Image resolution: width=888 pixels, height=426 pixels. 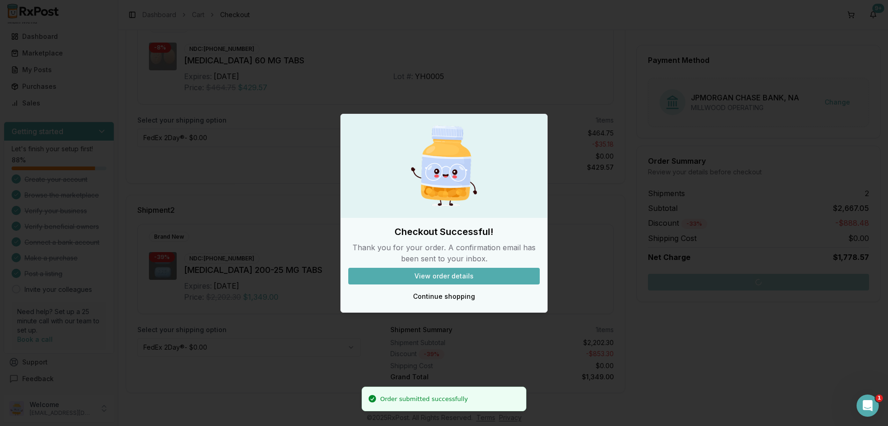 I want to click on h2: Checkout Successful!, so click(x=444, y=232).